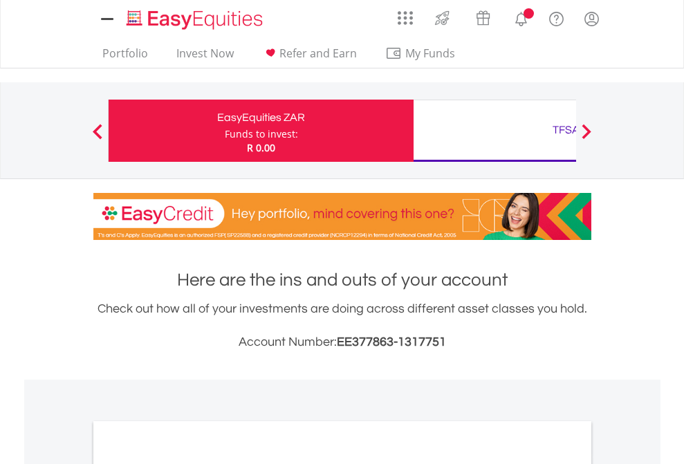 This screenshot has height=464, width=684. What do you see at coordinates (521, 17) in the screenshot?
I see `a: Notifications` at bounding box center [521, 17].